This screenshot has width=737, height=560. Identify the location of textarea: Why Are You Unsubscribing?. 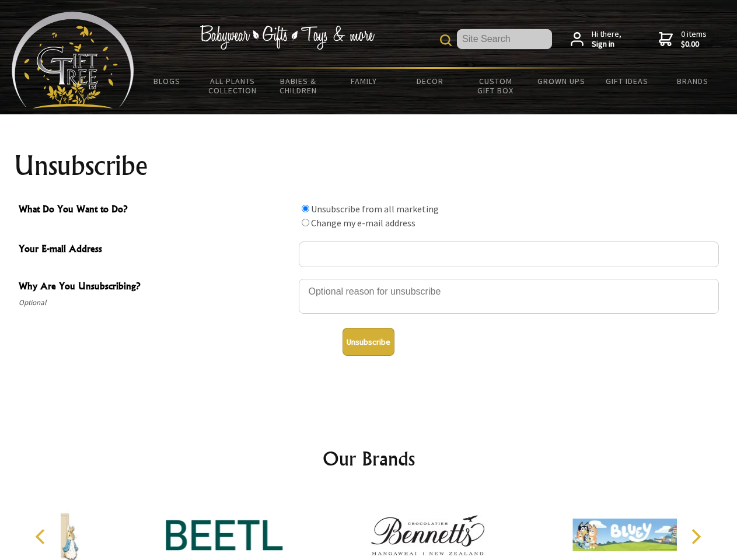
(509, 296).